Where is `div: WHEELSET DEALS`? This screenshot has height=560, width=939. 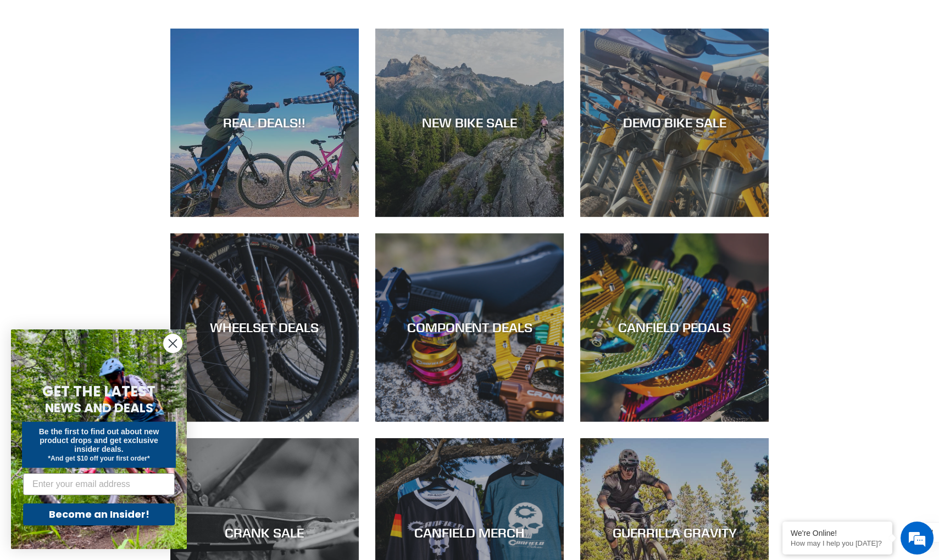 div: WHEELSET DEALS is located at coordinates (264, 327).